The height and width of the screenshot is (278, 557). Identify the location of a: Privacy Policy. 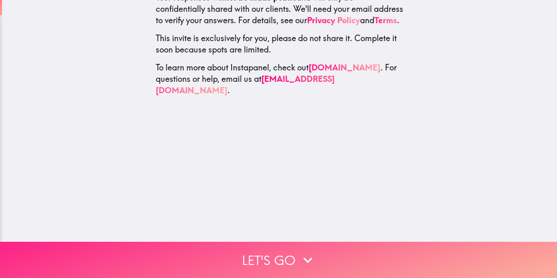
(333, 20).